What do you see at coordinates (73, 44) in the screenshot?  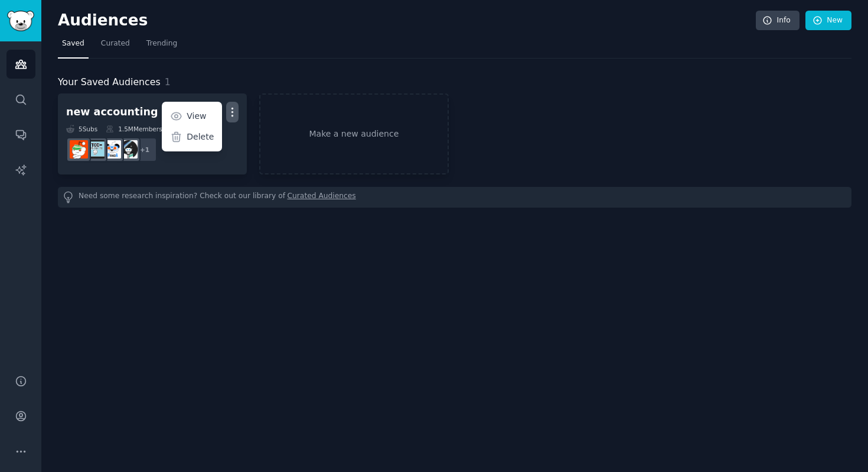 I see `span: Saved` at bounding box center [73, 44].